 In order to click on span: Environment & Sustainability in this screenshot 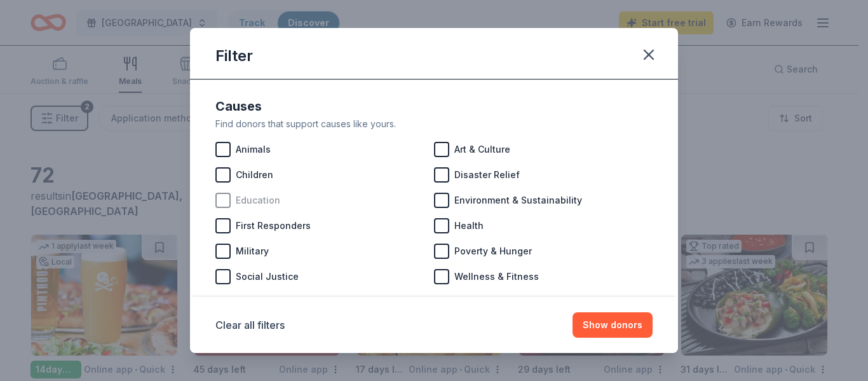, I will do `click(518, 200)`.